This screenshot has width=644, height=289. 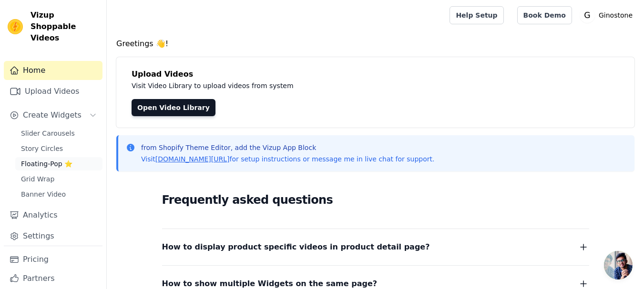 I want to click on span: Vizup Shoppable Videos, so click(x=65, y=26).